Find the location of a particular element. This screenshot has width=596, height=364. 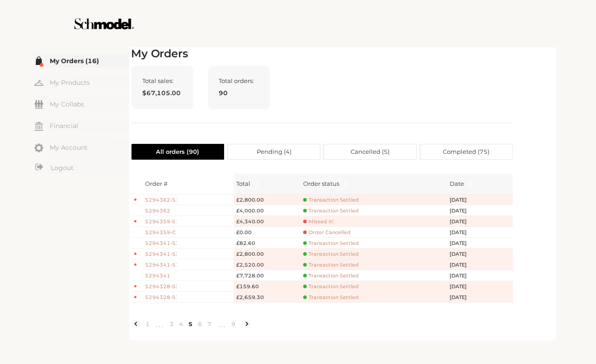

td: £0.00 is located at coordinates (267, 233).